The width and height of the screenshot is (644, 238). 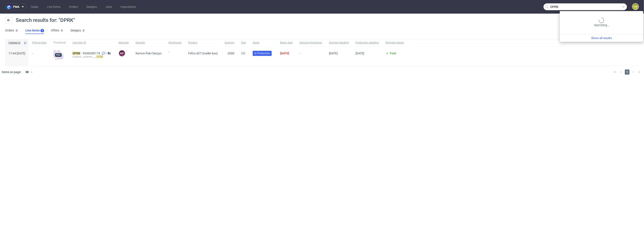 What do you see at coordinates (601, 23) in the screenshot?
I see `div: Searching…` at bounding box center [601, 23].